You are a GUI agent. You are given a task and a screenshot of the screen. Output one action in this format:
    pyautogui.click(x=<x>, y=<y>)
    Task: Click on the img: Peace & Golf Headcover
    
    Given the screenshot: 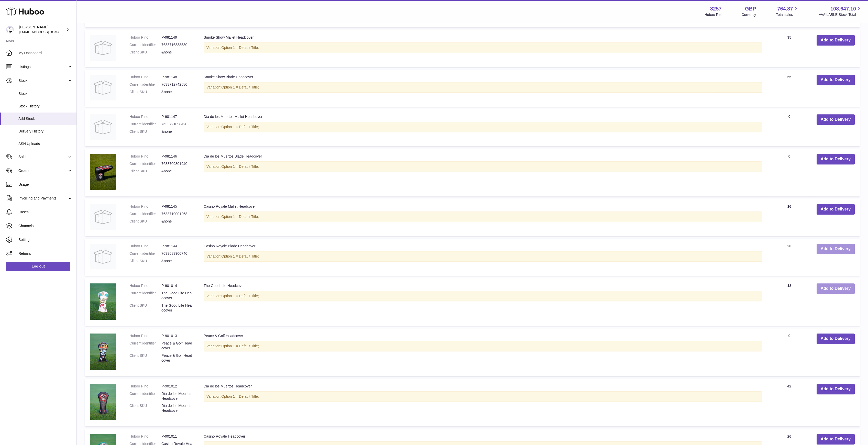 What is the action you would take?
    pyautogui.click(x=103, y=352)
    